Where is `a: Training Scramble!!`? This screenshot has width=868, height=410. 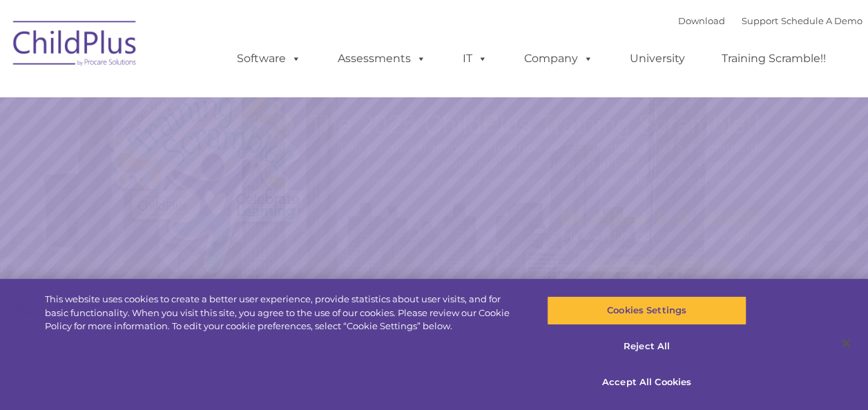 a: Training Scramble!! is located at coordinates (773, 58).